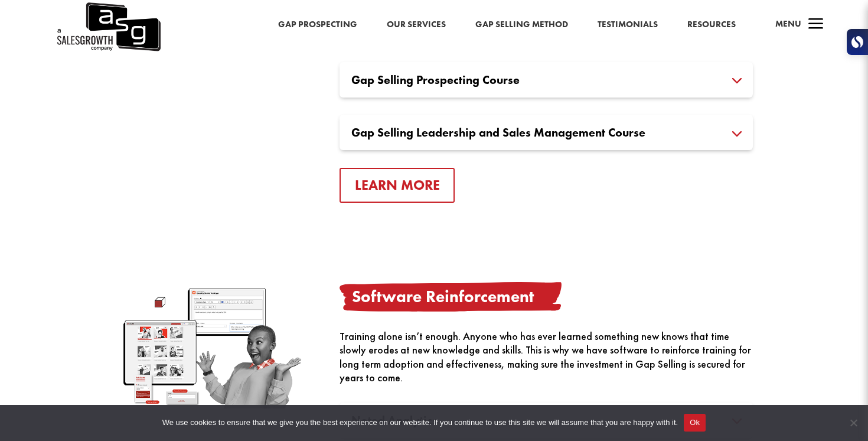  I want to click on span: a, so click(816, 25).